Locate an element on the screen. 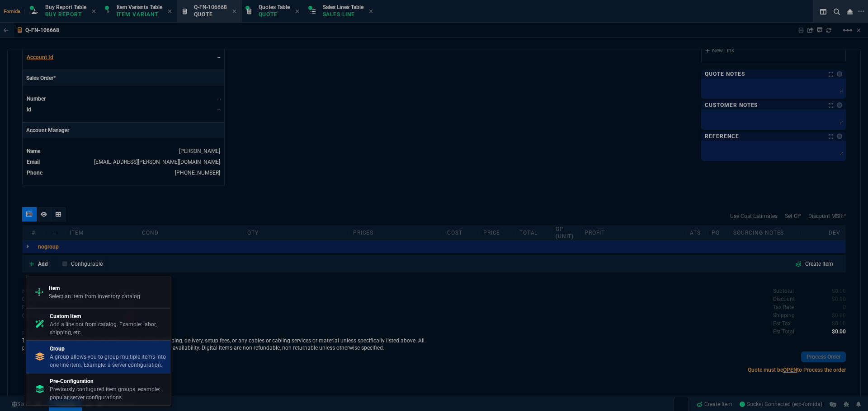 The height and width of the screenshot is (411, 868). p: Add a line not from catalog. Example: labor, shipping, etc. is located at coordinates (108, 329).